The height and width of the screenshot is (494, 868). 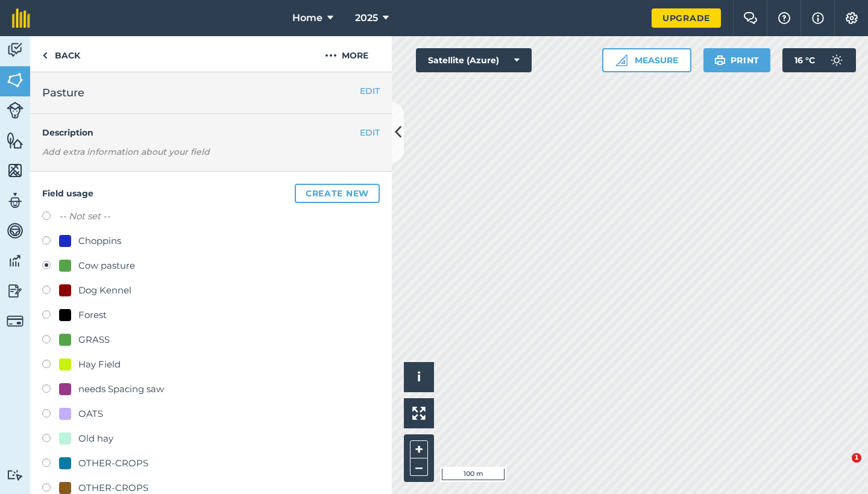 What do you see at coordinates (92, 315) in the screenshot?
I see `div: Forest` at bounding box center [92, 315].